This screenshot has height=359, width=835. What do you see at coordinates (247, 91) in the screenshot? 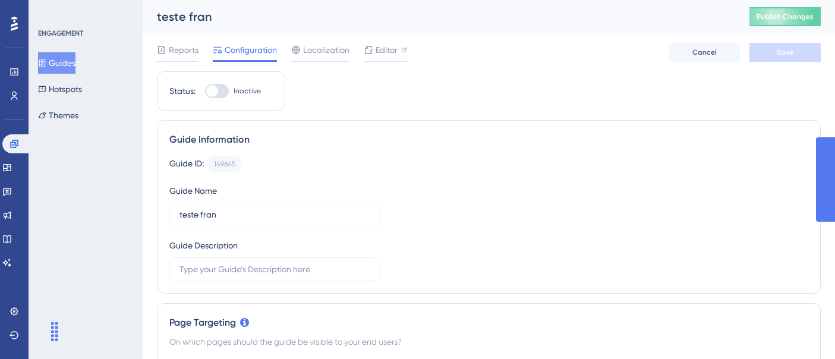
I see `span: Inactive` at bounding box center [247, 91].